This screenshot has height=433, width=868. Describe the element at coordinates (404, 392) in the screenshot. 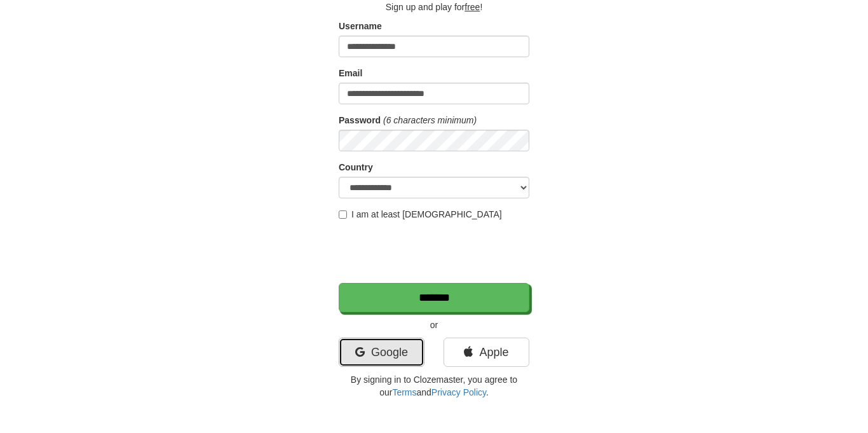

I see `a: Terms` at that location.